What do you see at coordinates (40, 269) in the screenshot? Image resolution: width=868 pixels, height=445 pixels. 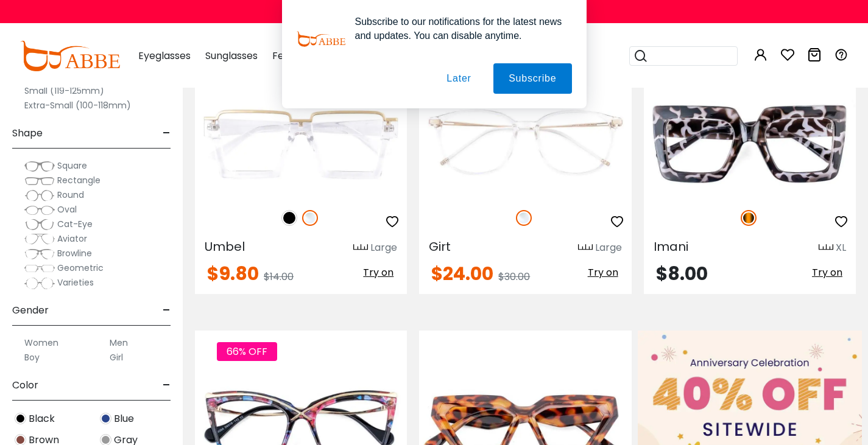 I see `img: Geometric.png` at bounding box center [40, 269].